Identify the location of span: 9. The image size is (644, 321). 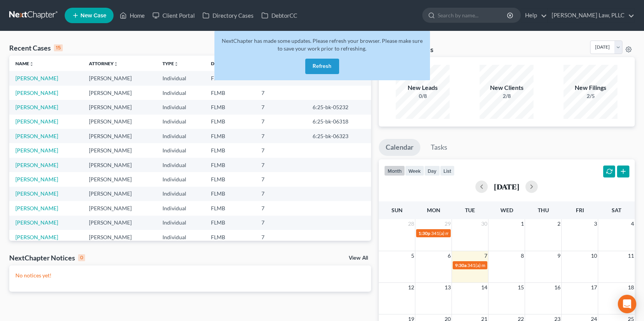
(559, 256).